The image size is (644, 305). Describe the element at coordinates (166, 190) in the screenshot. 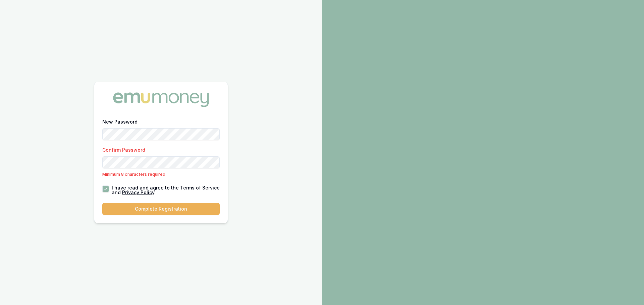

I see `label: I have read and agree to the and .` at that location.